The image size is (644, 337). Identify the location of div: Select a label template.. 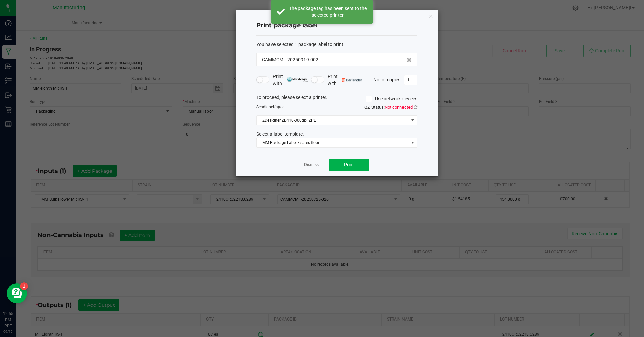
(337, 134).